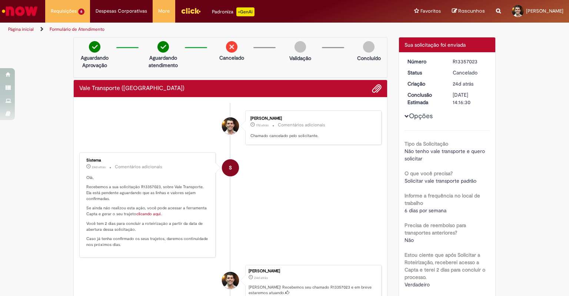  Describe the element at coordinates (132, 89) in the screenshot. I see `h2: Vale Transporte (VT) Histórico de tíquete` at that location.